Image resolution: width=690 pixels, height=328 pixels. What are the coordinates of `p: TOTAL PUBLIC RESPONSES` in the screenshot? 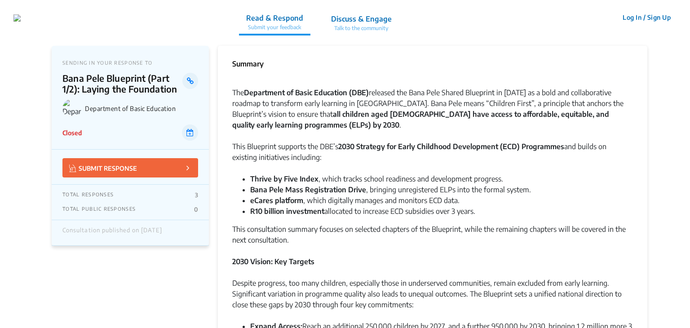 It's located at (99, 209).